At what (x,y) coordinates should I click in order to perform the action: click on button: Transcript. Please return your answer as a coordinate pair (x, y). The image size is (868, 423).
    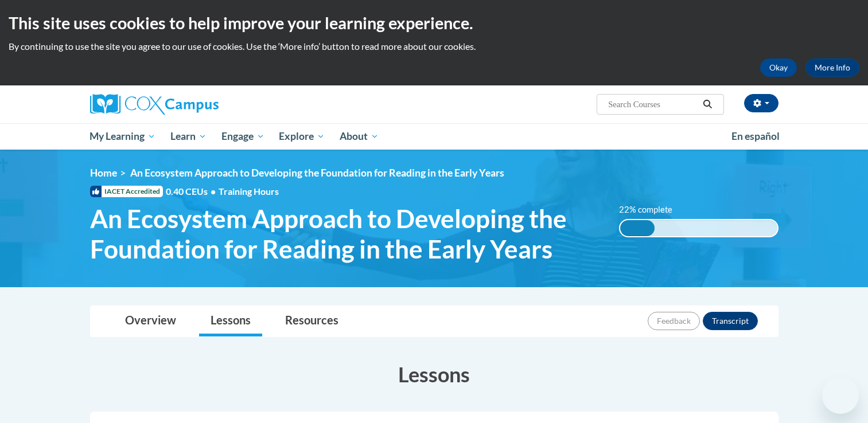
    Looking at the image, I should click on (730, 321).